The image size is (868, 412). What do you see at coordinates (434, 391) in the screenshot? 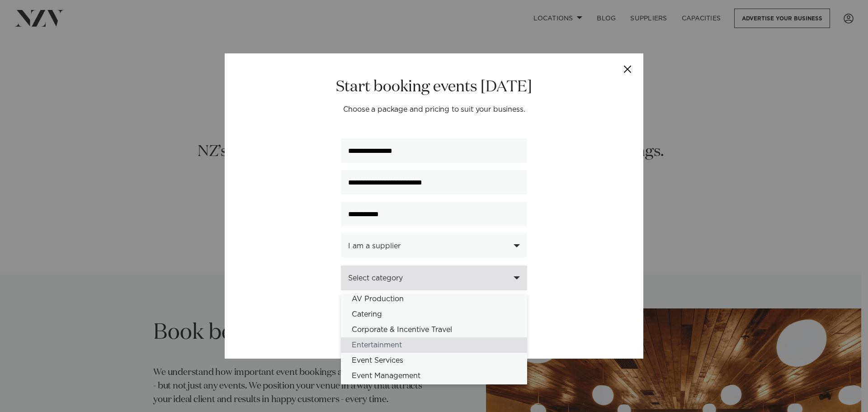
I see `div: Event Styling` at bounding box center [434, 391].